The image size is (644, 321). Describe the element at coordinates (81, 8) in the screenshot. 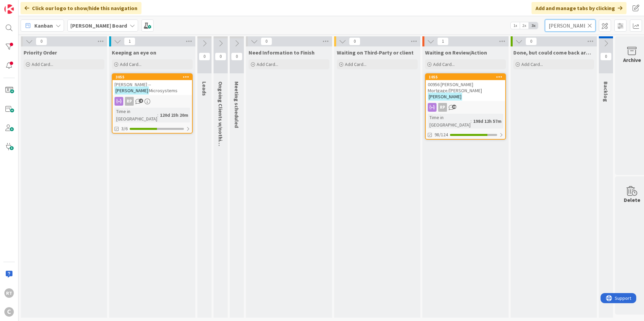

I see `div: Click our logo to show/hide this navigation` at that location.